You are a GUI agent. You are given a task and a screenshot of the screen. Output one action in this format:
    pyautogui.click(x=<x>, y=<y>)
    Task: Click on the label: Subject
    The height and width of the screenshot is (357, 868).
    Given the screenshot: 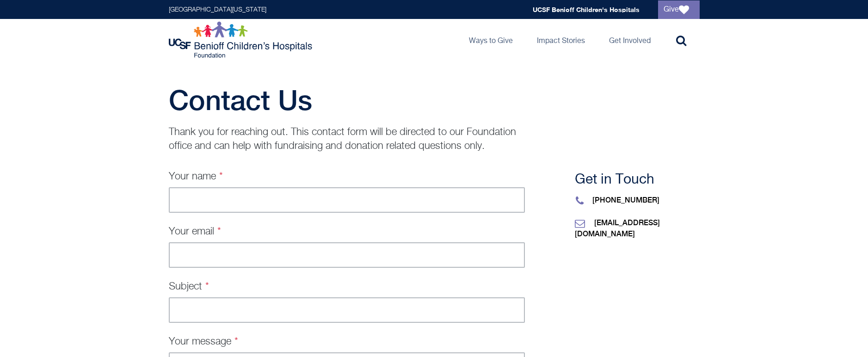 What is the action you would take?
    pyautogui.click(x=189, y=287)
    